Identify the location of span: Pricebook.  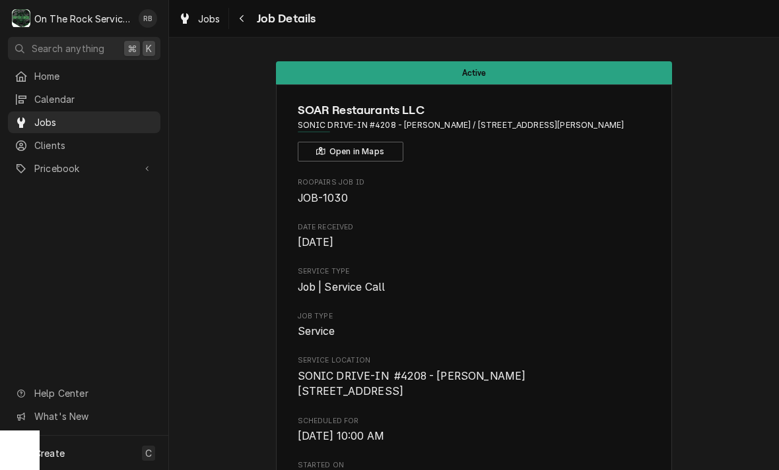
(84, 168).